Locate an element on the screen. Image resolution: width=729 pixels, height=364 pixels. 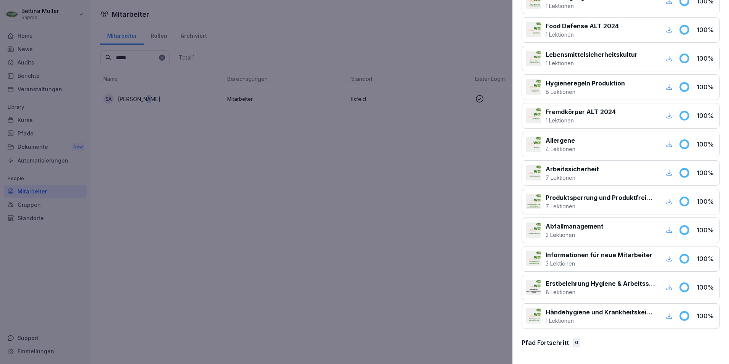
p: Food Defense ALT 2024 is located at coordinates (582, 26).